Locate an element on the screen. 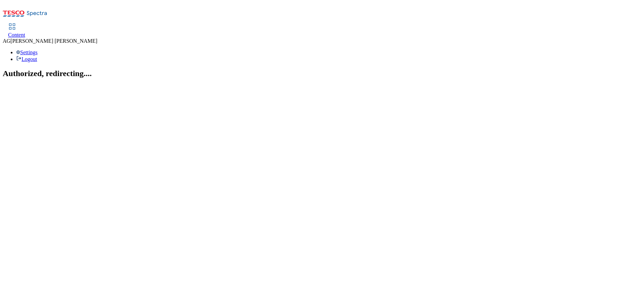  a: Content is located at coordinates (17, 31).